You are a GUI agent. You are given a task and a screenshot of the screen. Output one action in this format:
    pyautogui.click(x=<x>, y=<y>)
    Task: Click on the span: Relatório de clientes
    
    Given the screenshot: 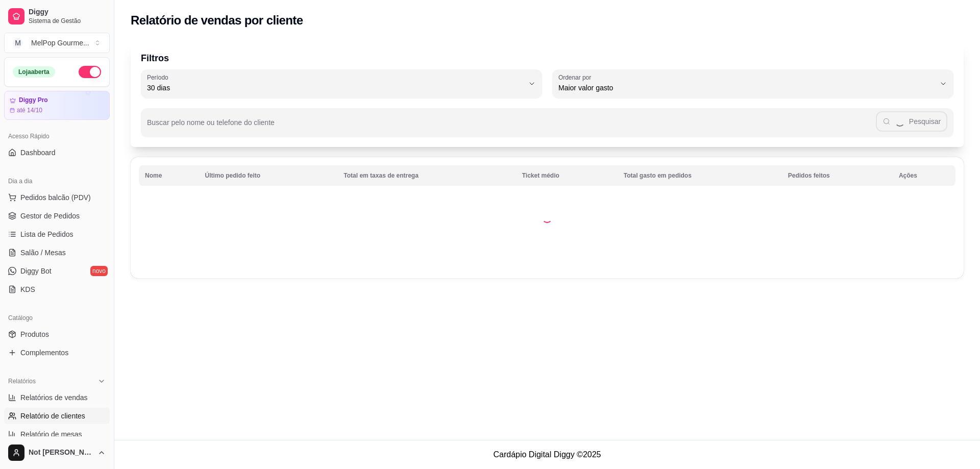 What is the action you would take?
    pyautogui.click(x=52, y=416)
    